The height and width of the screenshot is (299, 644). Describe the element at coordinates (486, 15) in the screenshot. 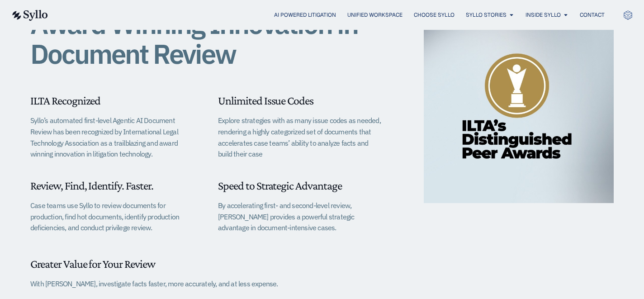

I see `span: Syllo Stories` at that location.